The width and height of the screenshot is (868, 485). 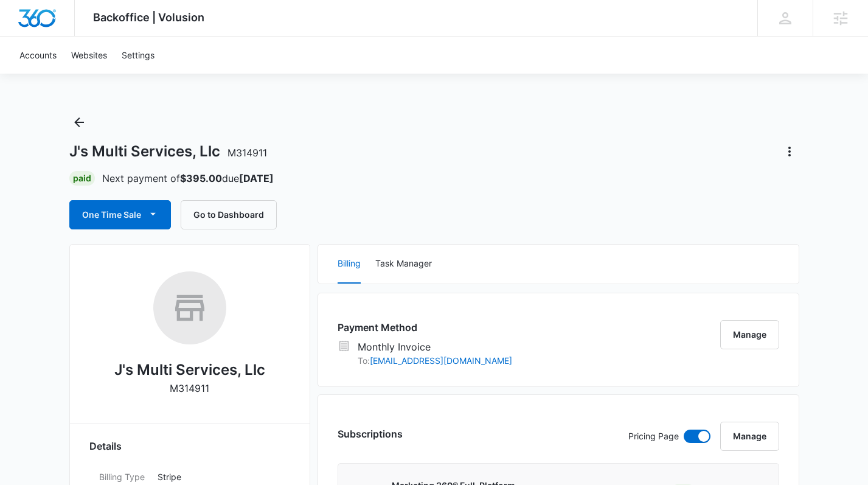 I want to click on p: M314911, so click(x=189, y=388).